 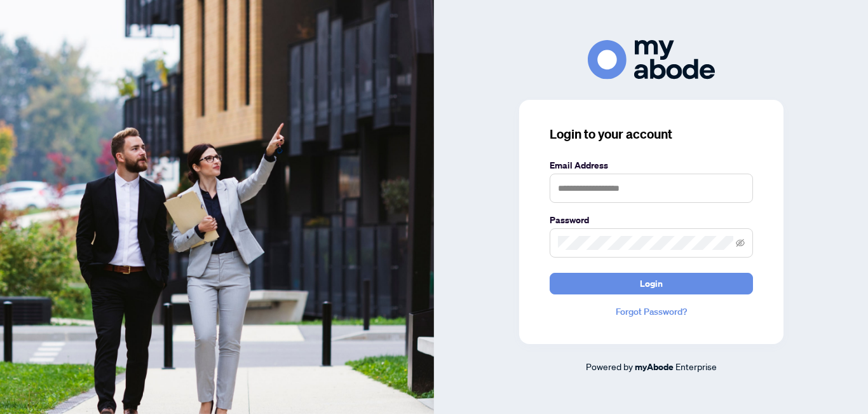 I want to click on span: Powered by, so click(x=609, y=366).